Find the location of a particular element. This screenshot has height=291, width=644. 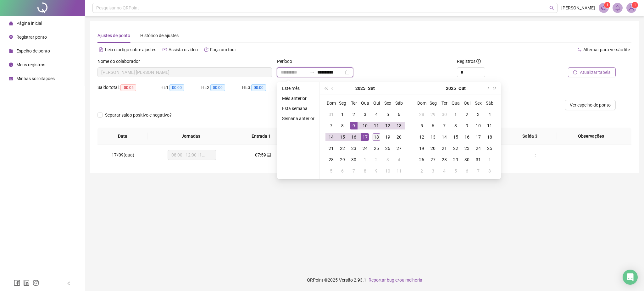

span: 08:00 - 12:00 | 13:00 - 18:00 is located at coordinates (192, 155).